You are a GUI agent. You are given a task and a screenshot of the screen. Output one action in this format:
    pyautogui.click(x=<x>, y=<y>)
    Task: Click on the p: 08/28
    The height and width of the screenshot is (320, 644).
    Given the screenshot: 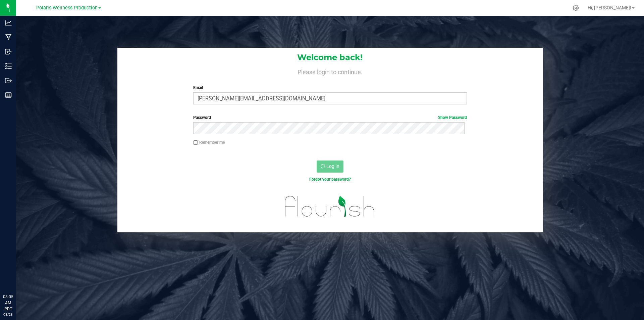 What is the action you would take?
    pyautogui.click(x=8, y=314)
    